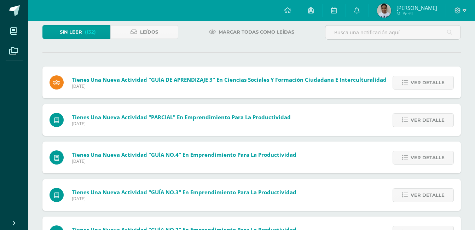 This screenshot has height=230, width=475. Describe the element at coordinates (229, 80) in the screenshot. I see `span: Tienes una nueva actividad "GUÍA DE APRENDIZAJE 3" En Ciencias Sociales y Formación Ciudadana e I...` at that location.